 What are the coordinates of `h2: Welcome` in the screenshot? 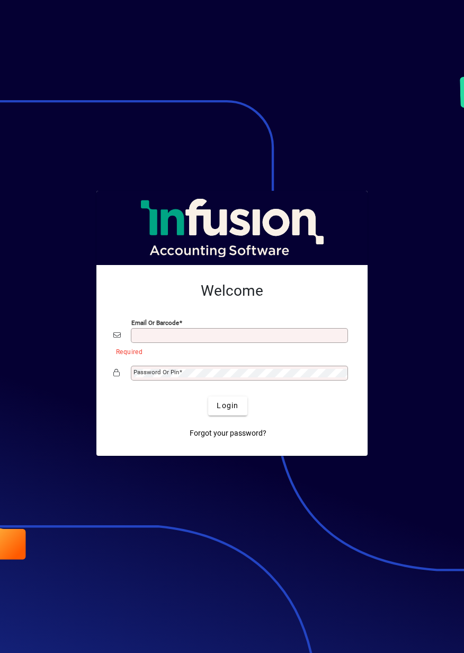 It's located at (232, 291).